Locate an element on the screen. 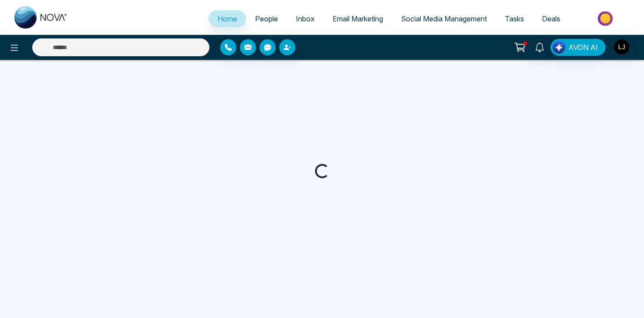 Image resolution: width=644 pixels, height=318 pixels. span: AVON AI is located at coordinates (583, 47).